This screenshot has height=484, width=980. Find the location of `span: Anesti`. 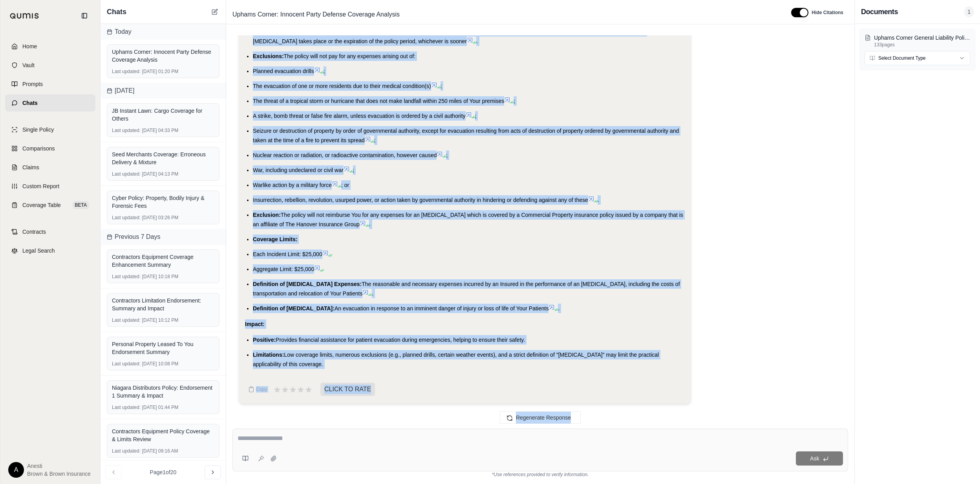

span: Anesti is located at coordinates (59, 466).